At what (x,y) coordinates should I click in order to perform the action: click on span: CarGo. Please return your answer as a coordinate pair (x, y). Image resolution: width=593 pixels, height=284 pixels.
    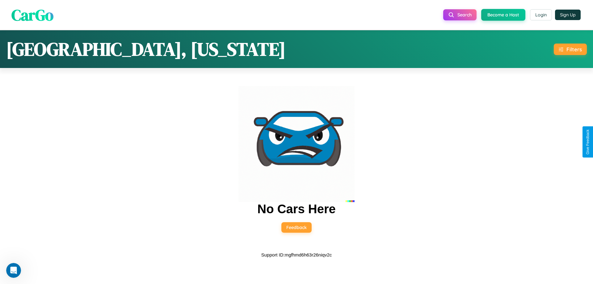
    Looking at the image, I should click on (32, 15).